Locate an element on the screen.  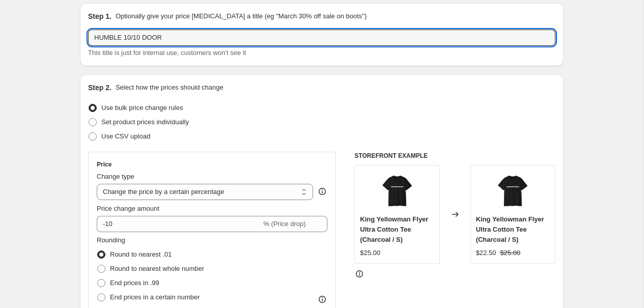
input: -15 is located at coordinates (178, 224).